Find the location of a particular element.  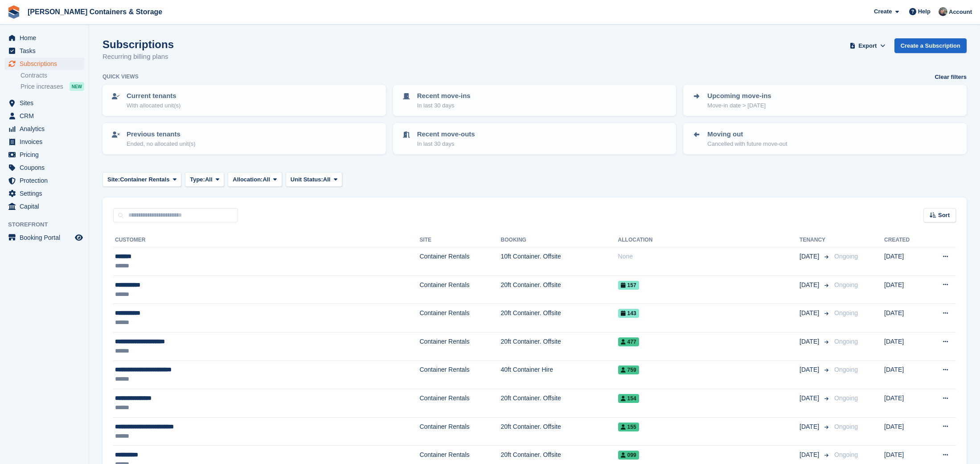

span: Sort is located at coordinates (944, 215).